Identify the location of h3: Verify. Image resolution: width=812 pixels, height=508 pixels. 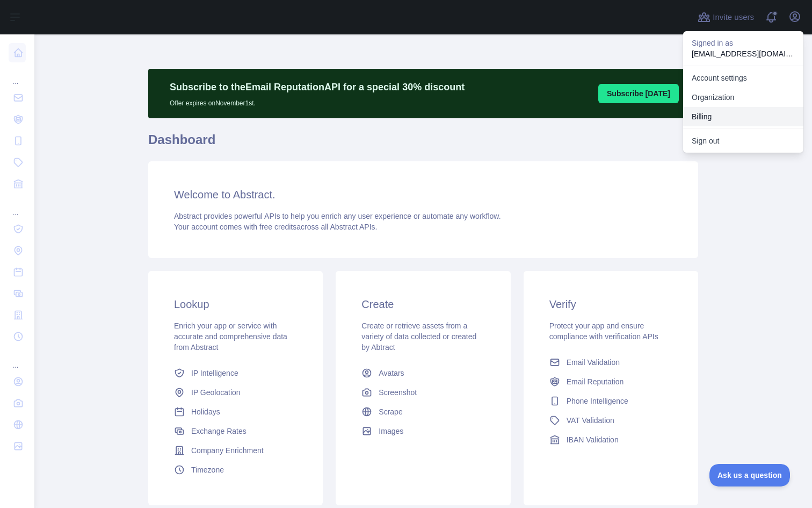
(611, 304).